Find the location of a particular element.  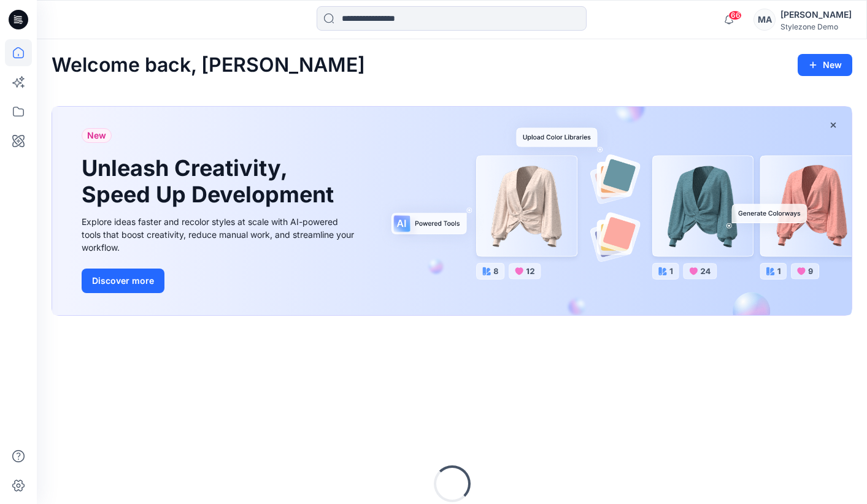

div: Stylezone Demo is located at coordinates (816, 27).